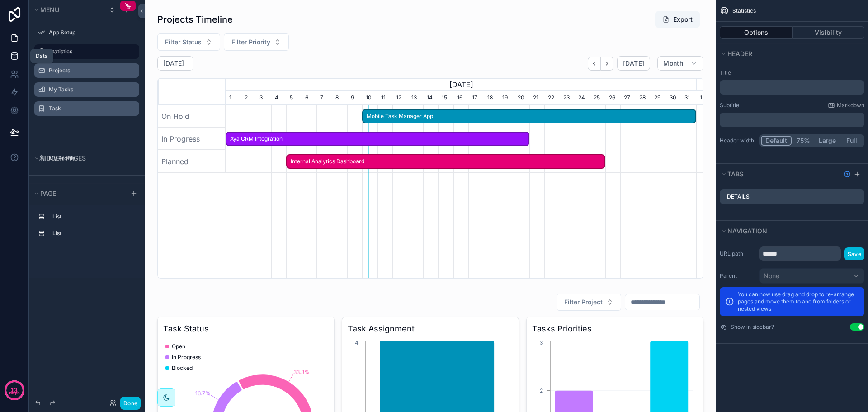  I want to click on a: My Tasks, so click(91, 89).